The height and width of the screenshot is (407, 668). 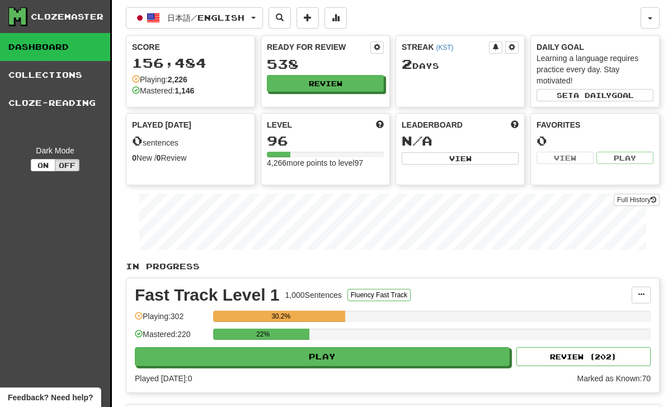 I want to click on div: Dark Mode, so click(x=55, y=150).